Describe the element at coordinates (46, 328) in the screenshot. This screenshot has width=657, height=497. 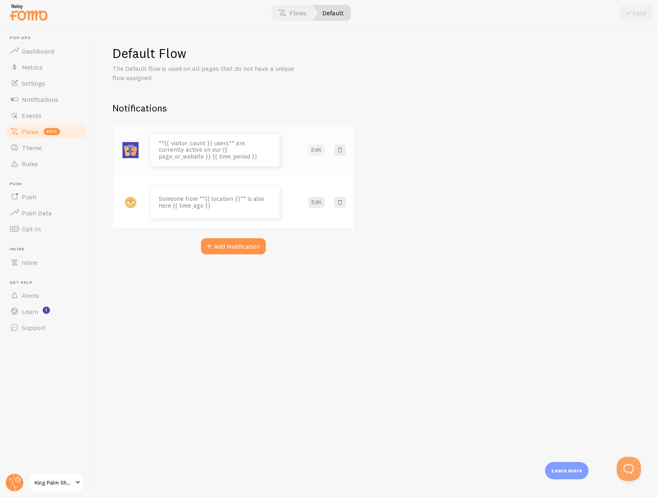
I see `a: Support` at that location.